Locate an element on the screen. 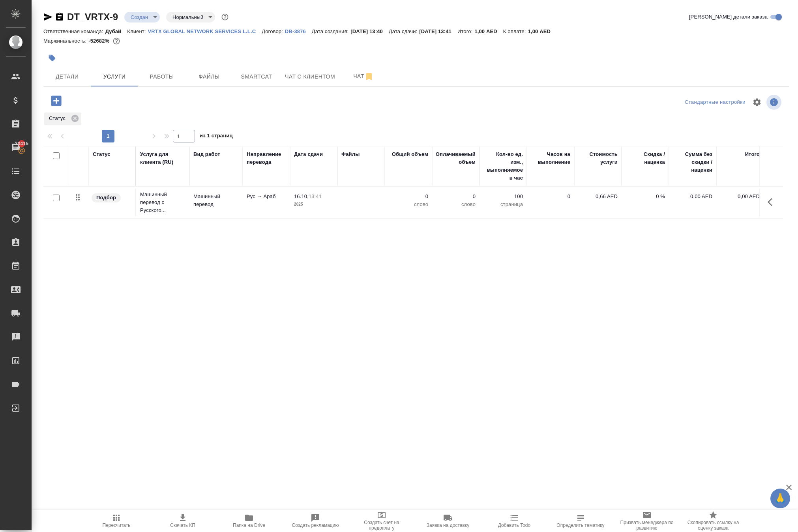 This screenshot has height=532, width=798. span: Скопировать ссылку на оценку заказа is located at coordinates (713, 525).